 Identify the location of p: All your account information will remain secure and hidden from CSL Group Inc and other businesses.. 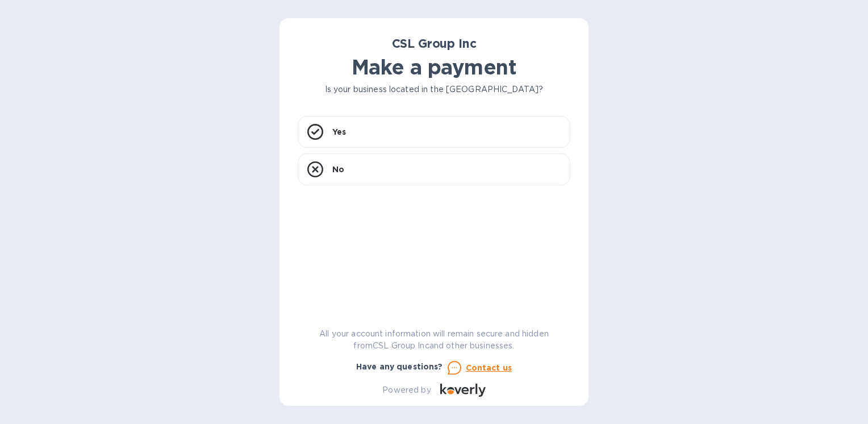
(434, 340).